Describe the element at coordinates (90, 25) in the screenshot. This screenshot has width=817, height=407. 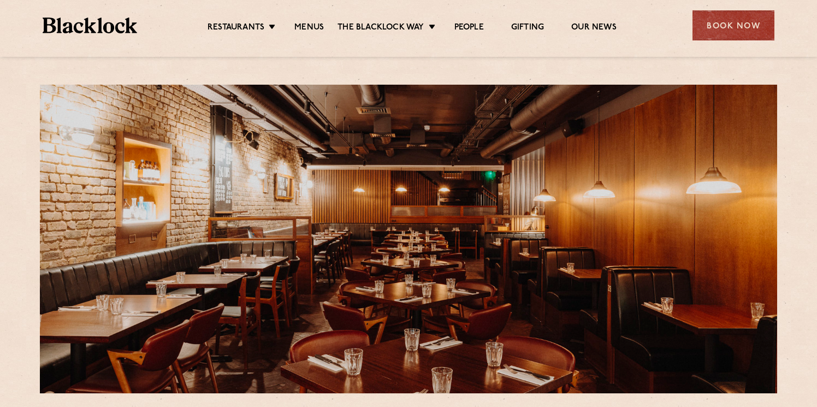
I see `img: BL_Textured_Logo-footer-cropped.svg` at that location.